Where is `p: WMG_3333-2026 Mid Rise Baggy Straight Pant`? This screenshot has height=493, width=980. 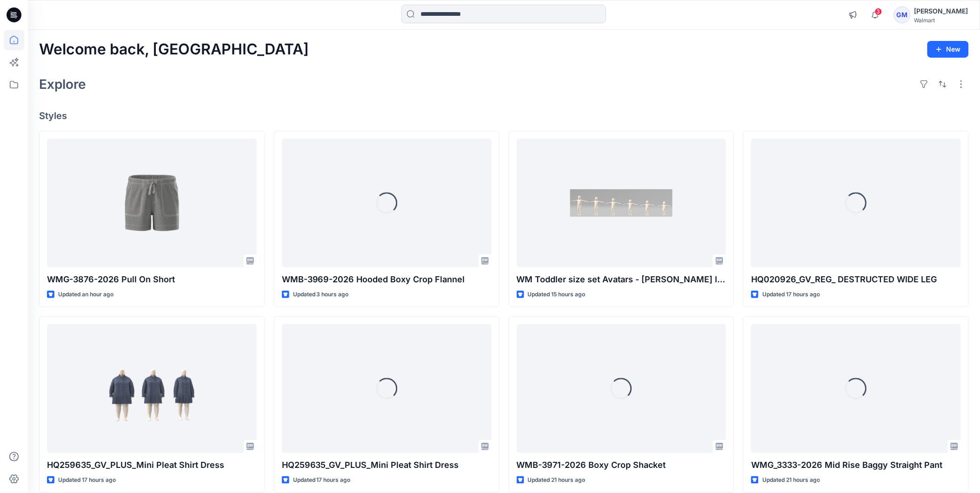 p: WMG_3333-2026 Mid Rise Baggy Straight Pant is located at coordinates (855, 465).